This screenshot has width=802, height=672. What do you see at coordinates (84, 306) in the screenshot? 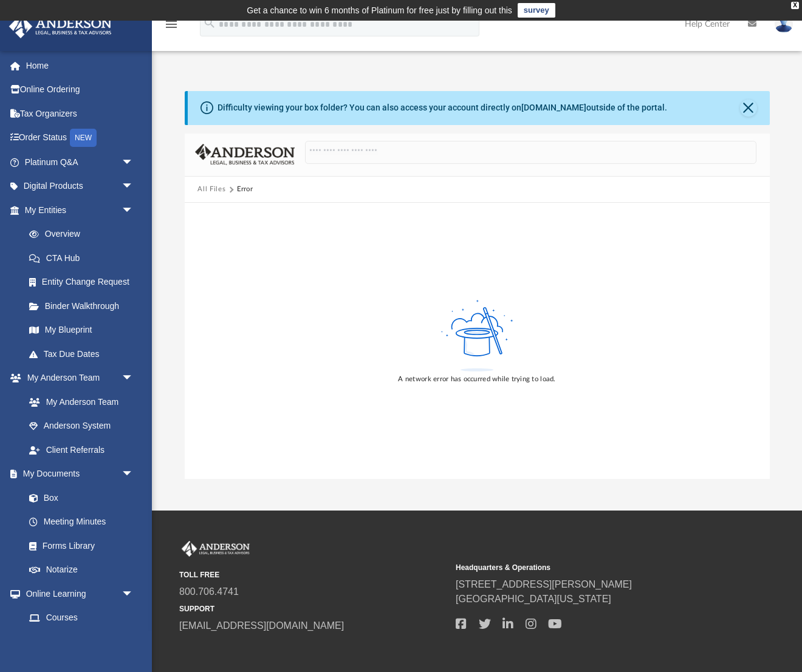
I see `a: Binder Walkthrough` at bounding box center [84, 306].